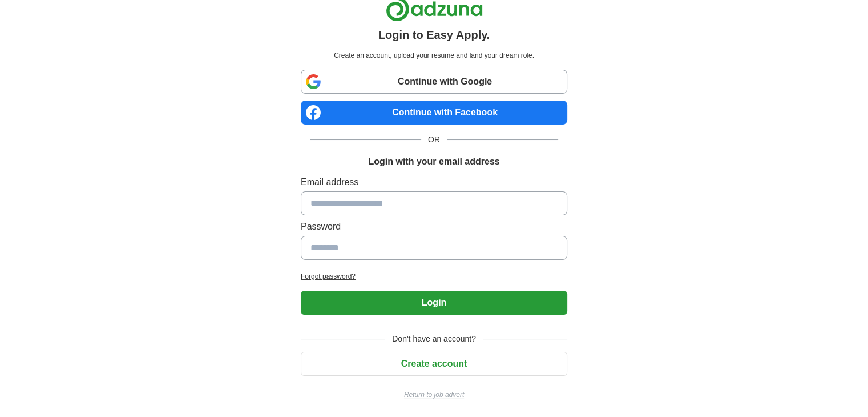  What do you see at coordinates (435, 35) in the screenshot?
I see `h1: Login to Easy Apply.` at bounding box center [435, 35].